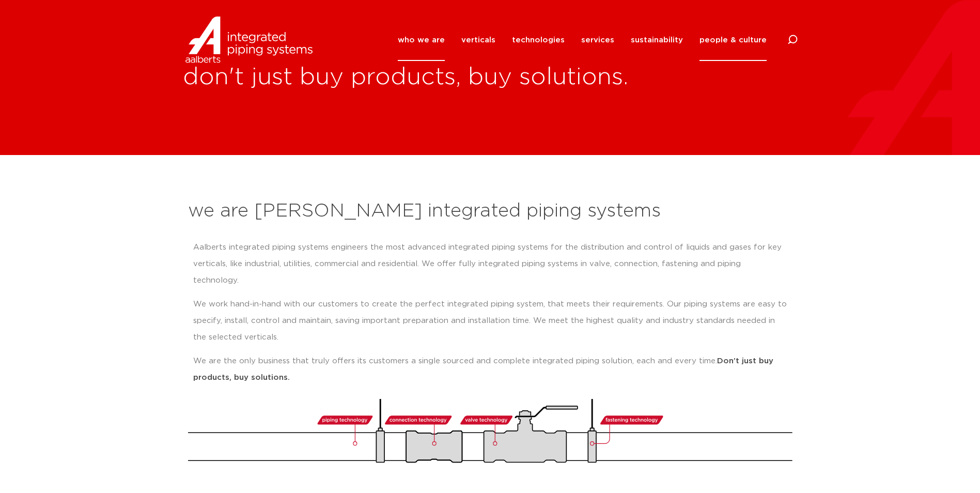  Describe the element at coordinates (490, 264) in the screenshot. I see `p: Aalberts integrated piping systems engineers the most advanced integrated piping systems for the ...` at that location.